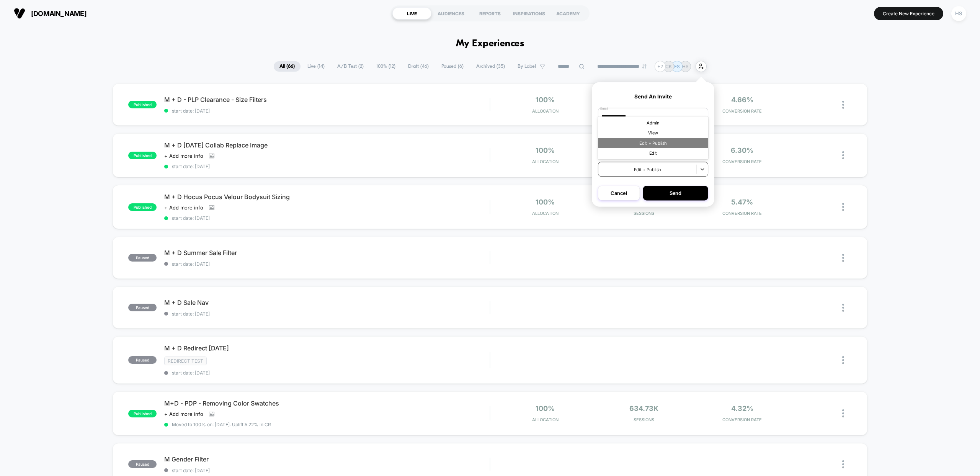  I want to click on img: end, so click(644, 67).